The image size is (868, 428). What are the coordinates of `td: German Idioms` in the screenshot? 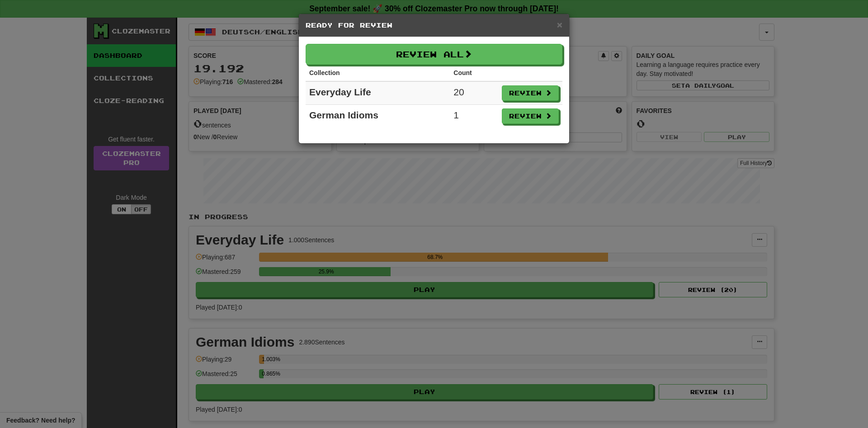 It's located at (377, 116).